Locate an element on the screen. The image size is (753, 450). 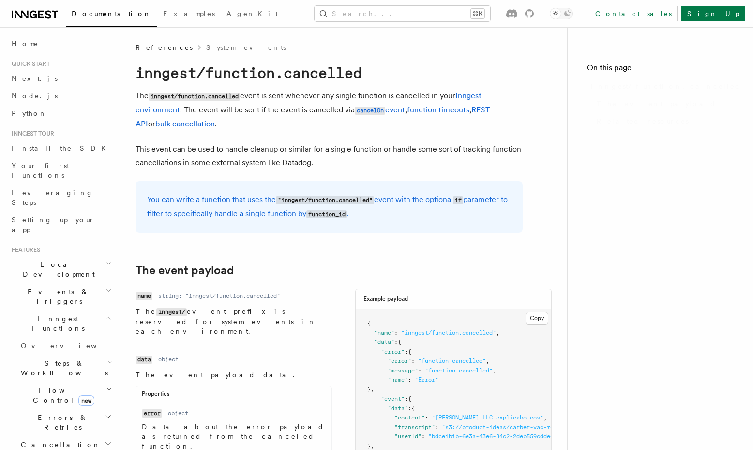
span: Features is located at coordinates (24, 250).